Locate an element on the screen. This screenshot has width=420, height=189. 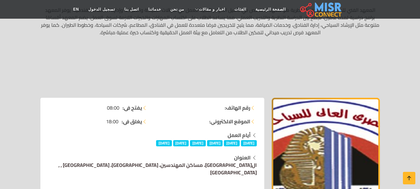
strong: الموقع الالكتروني: is located at coordinates (230, 121).